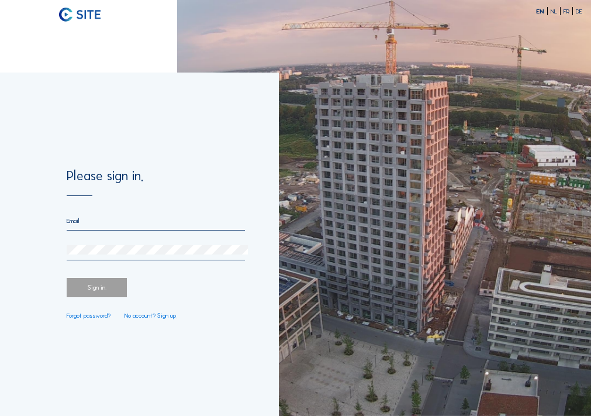 This screenshot has height=416, width=591. Describe the element at coordinates (568, 11) in the screenshot. I see `div: FR` at that location.